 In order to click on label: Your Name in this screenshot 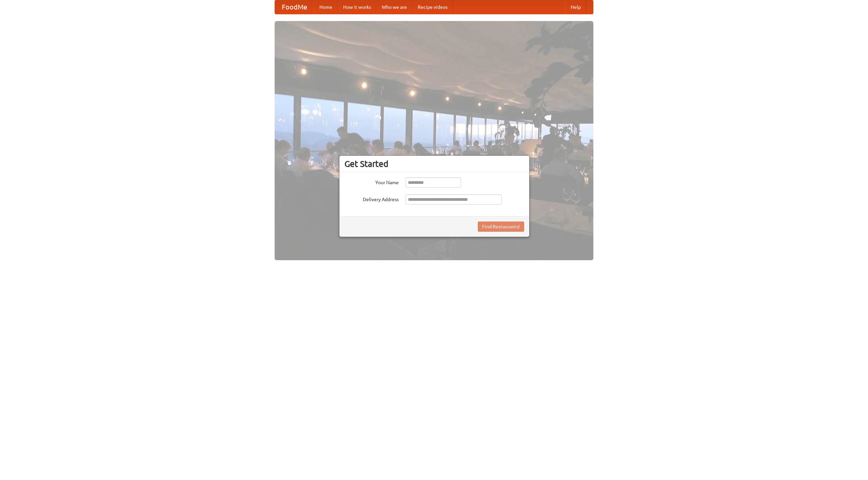, I will do `click(372, 182)`.